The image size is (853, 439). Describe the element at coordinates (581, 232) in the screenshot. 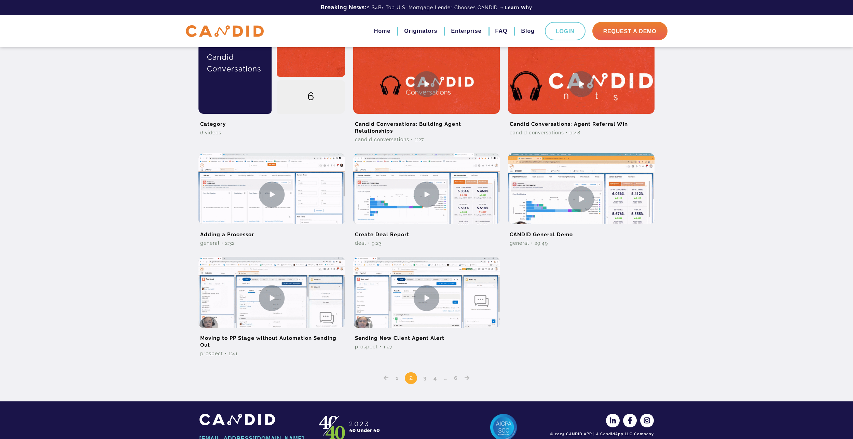

I see `h2: CANDID General Demo` at that location.